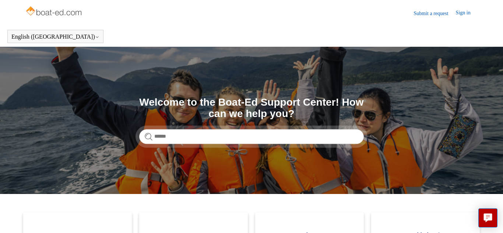 This screenshot has height=233, width=503. What do you see at coordinates (488, 218) in the screenshot?
I see `div: Live chat` at bounding box center [488, 218].